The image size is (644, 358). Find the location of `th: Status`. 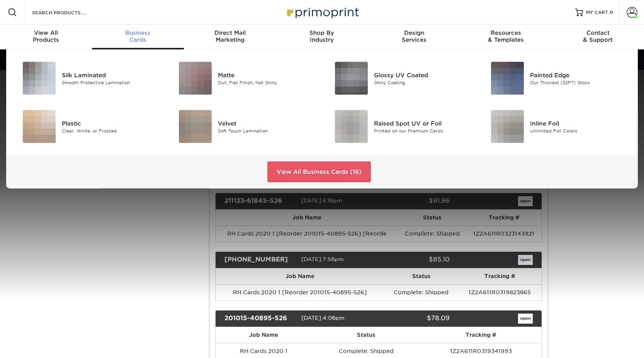

th: Status is located at coordinates (366, 335).